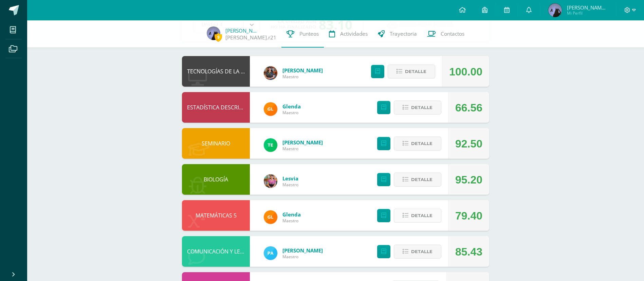 This screenshot has width=644, height=281. Describe the element at coordinates (290, 178) in the screenshot. I see `a: Lesvia` at that location.